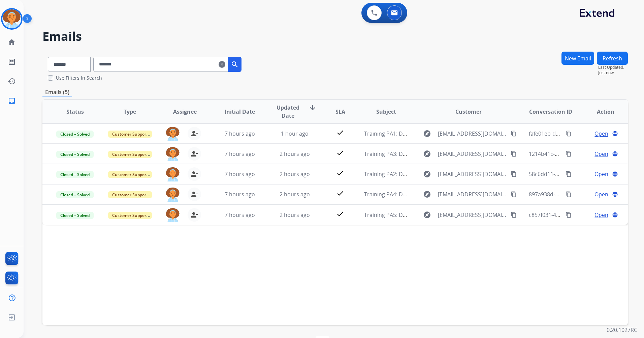  What do you see at coordinates (79, 78) in the screenshot?
I see `label: Use Filters In Search` at bounding box center [79, 78].